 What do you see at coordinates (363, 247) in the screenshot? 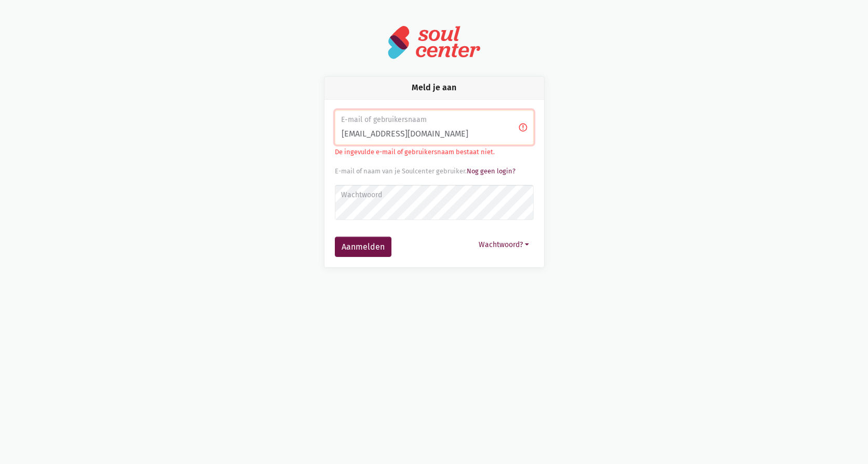
I see `button: Aanmelden` at bounding box center [363, 247].